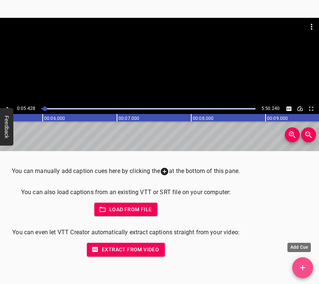  What do you see at coordinates (309, 135) in the screenshot?
I see `button: Zoom Out` at bounding box center [309, 135].